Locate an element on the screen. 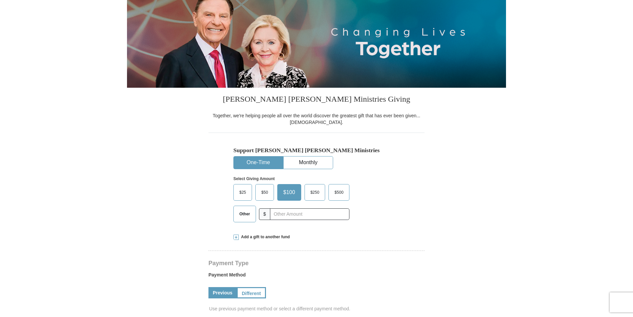 The height and width of the screenshot is (317, 633). a: Previous is located at coordinates (222, 293).